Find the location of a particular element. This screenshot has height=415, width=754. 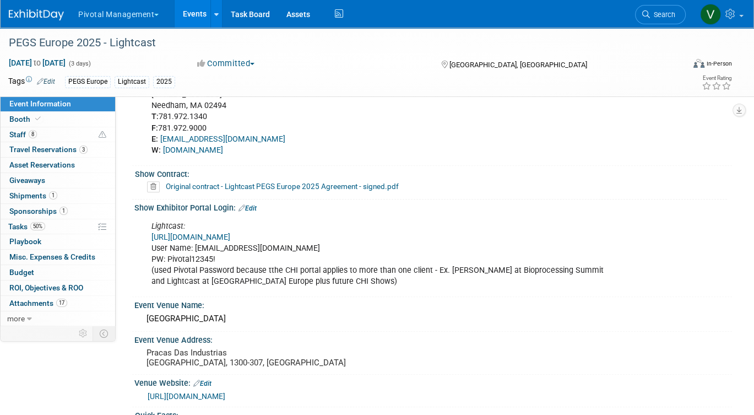

span: Event Information is located at coordinates (40, 104).